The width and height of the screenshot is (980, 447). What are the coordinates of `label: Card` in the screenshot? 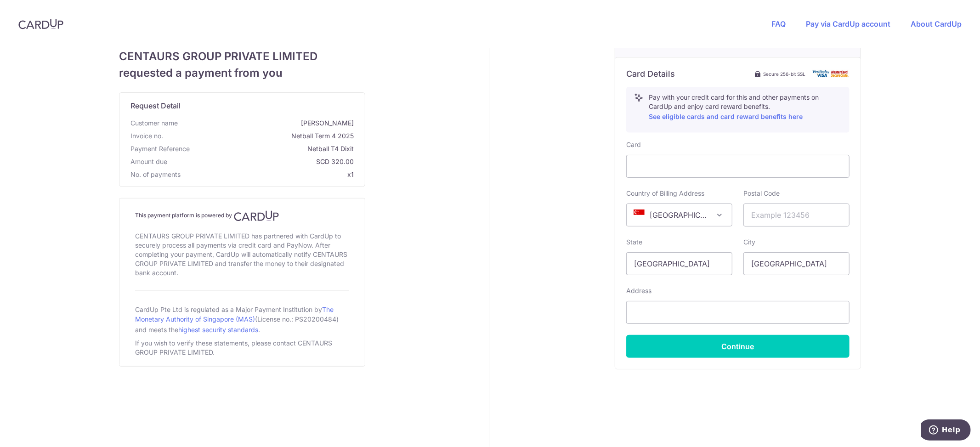 It's located at (633, 145).